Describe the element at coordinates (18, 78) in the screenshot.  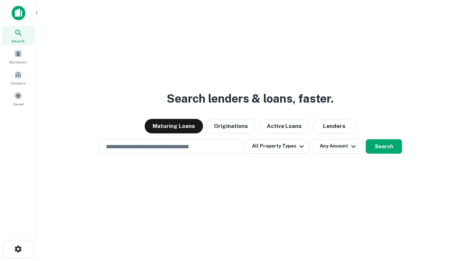
I see `div: Contacts` at that location.